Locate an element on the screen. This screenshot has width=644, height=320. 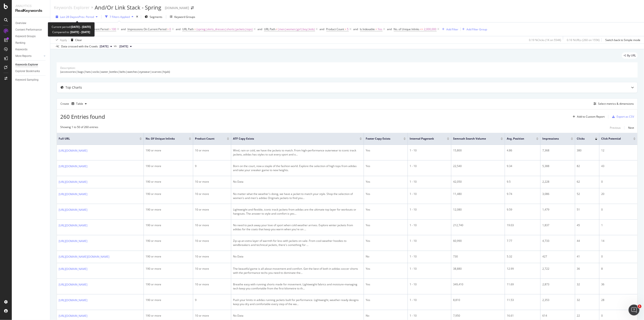
div: 1,479 is located at coordinates (558, 209).